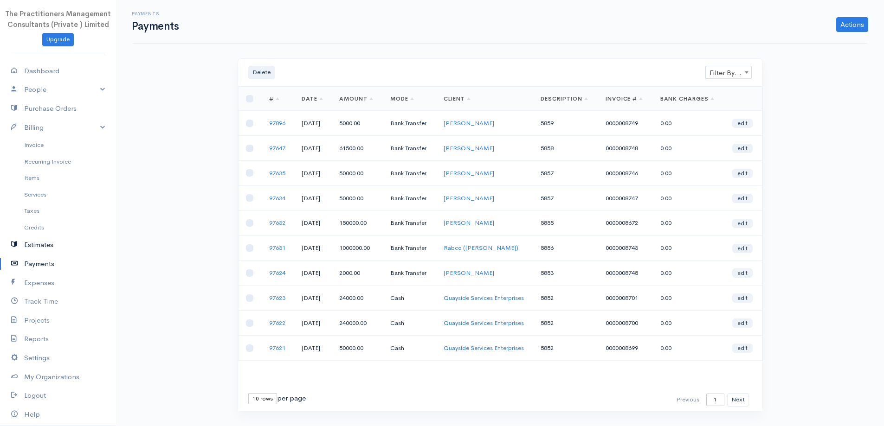 This screenshot has width=884, height=426. I want to click on td: 0000008700, so click(626, 323).